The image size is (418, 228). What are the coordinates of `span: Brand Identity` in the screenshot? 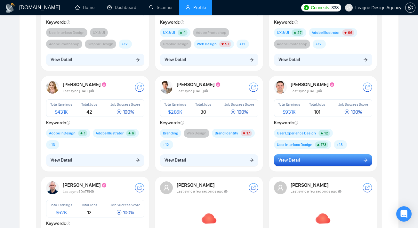 It's located at (226, 133).